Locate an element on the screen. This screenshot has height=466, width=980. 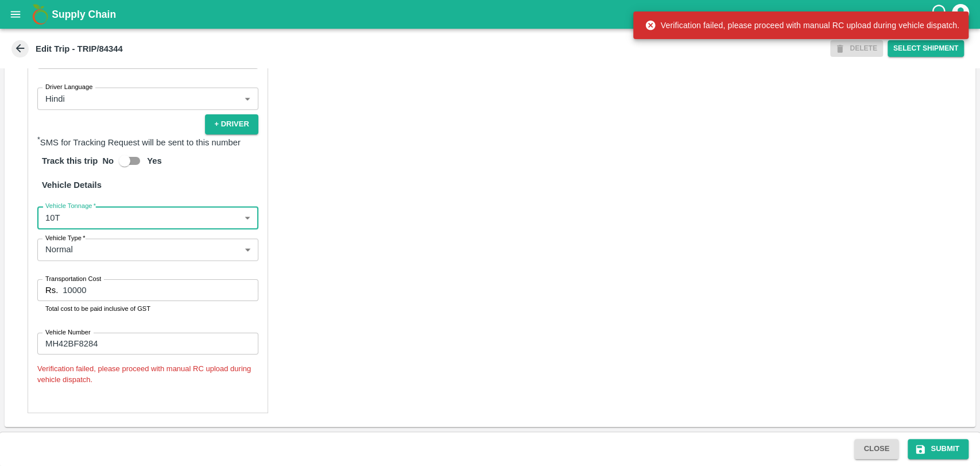
div: account of current user is located at coordinates (961, 14).